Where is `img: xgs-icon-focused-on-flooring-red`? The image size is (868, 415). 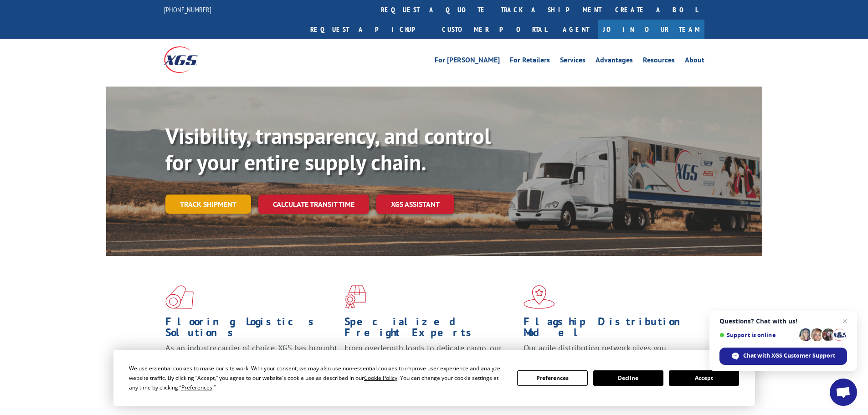
img: xgs-icon-focused-on-flooring-red is located at coordinates (355, 297).